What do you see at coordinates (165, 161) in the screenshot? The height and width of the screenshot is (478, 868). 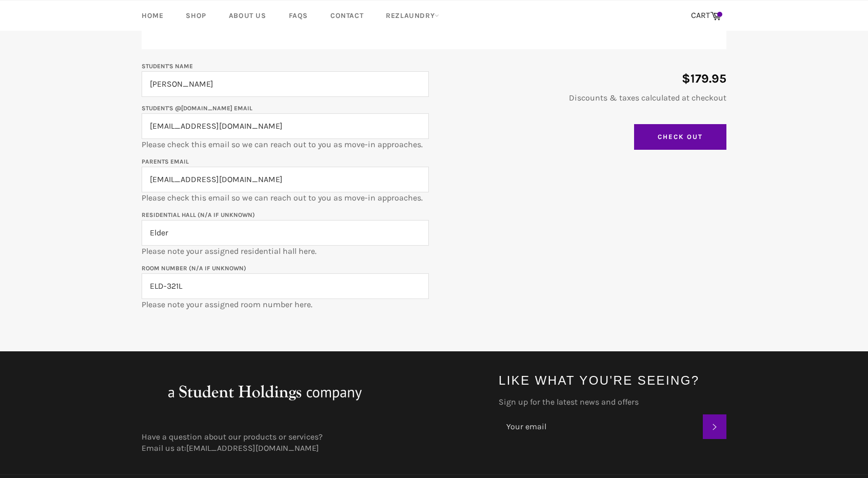 I see `label: Parents email` at bounding box center [165, 161].